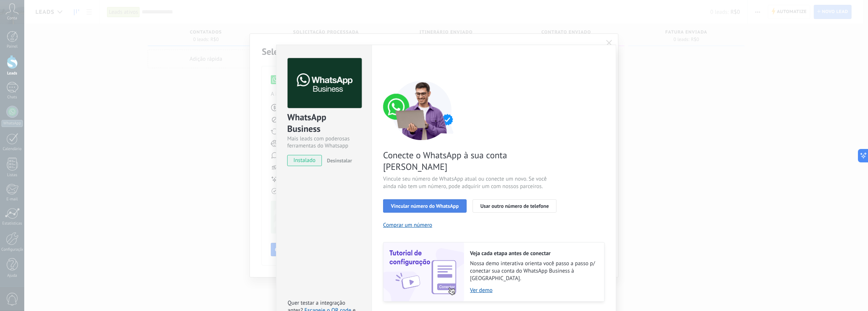  What do you see at coordinates (324, 143) in the screenshot?
I see `div: Mais leads com poderosas ferramentas do Whatsapp` at bounding box center [324, 143].